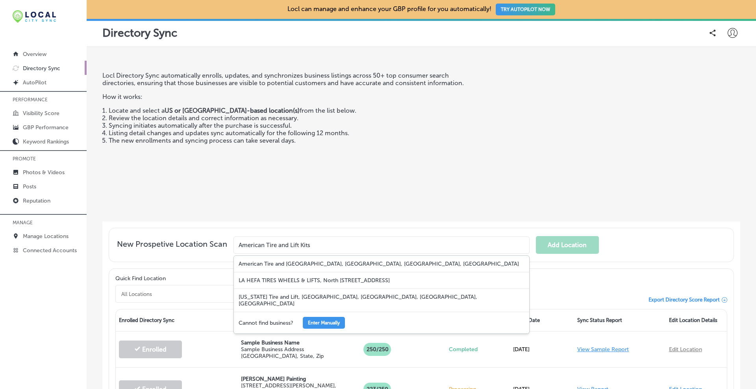  I want to click on li: Syncing initiates automatically after the purchase is successful., so click(295, 125).